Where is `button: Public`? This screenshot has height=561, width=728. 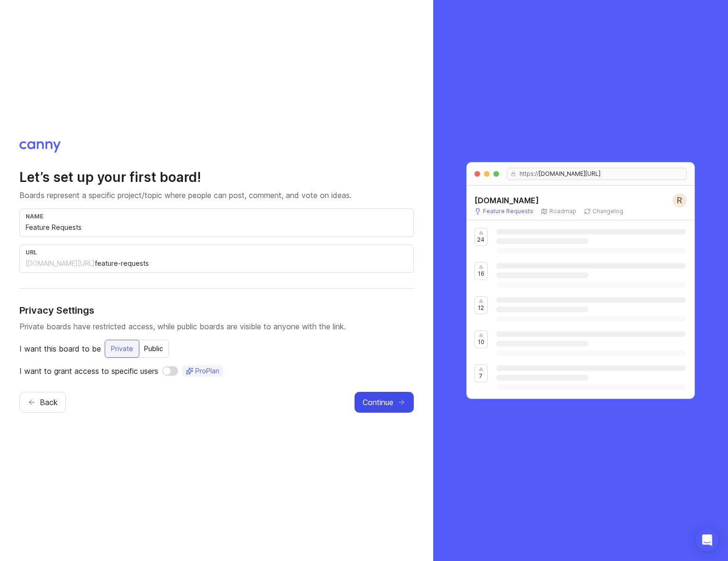
button: Public is located at coordinates (154, 349).